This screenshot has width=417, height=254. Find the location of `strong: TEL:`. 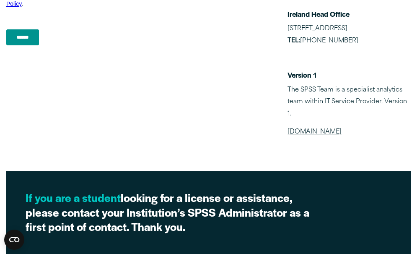

strong: TEL: is located at coordinates (294, 41).